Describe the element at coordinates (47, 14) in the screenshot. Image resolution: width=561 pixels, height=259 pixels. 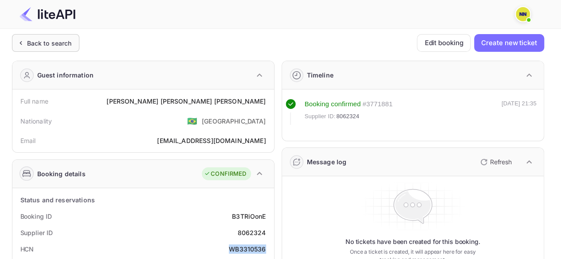
I see `img: LiteAPI Logo` at that location.